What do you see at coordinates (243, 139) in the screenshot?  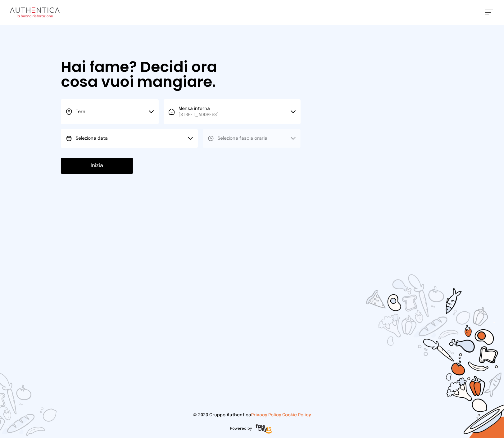 I see `span: Seleziona fascia oraria` at bounding box center [243, 139].